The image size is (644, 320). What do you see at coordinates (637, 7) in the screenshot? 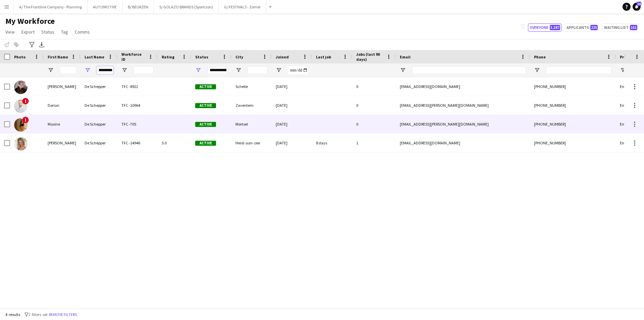
I see `a: 16` at bounding box center [637, 7].